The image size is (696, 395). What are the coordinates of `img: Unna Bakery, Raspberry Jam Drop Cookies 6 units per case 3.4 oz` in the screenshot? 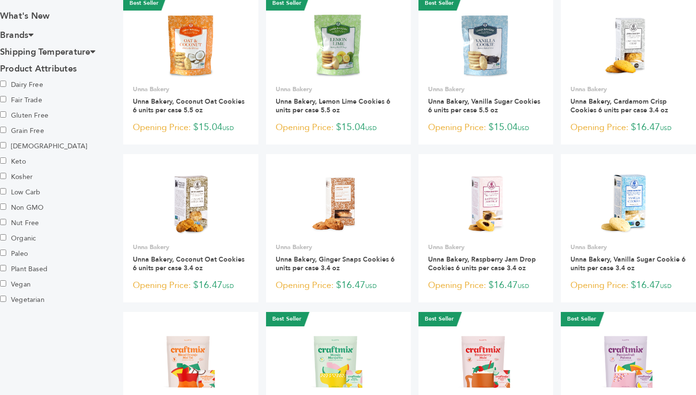 It's located at (486, 202).